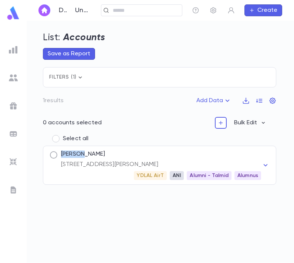  I want to click on a: Data Center, so click(62, 10).